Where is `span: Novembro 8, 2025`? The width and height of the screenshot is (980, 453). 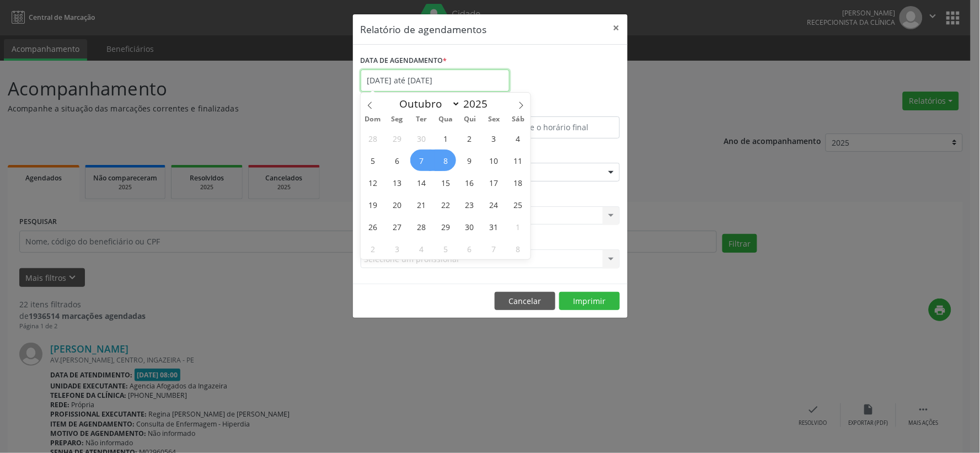
span: Novembro 8, 2025 is located at coordinates (518, 248).